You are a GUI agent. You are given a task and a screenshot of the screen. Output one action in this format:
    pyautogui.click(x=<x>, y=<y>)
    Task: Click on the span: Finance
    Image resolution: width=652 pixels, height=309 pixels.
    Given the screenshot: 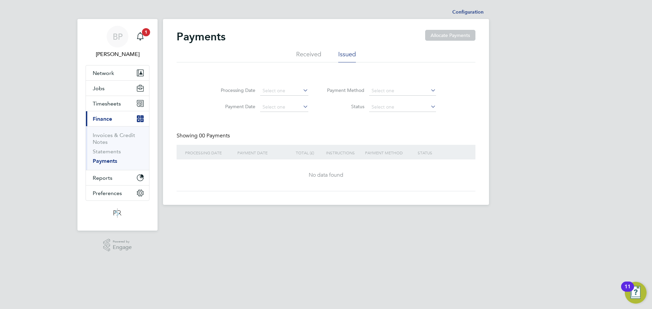 What is the action you would take?
    pyautogui.click(x=102, y=119)
    